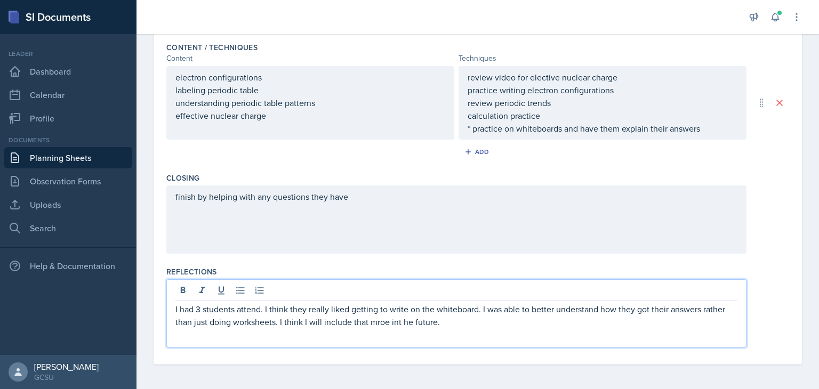 This screenshot has width=819, height=389. Describe the element at coordinates (602, 90) in the screenshot. I see `p: practice writing electron configurations` at that location.